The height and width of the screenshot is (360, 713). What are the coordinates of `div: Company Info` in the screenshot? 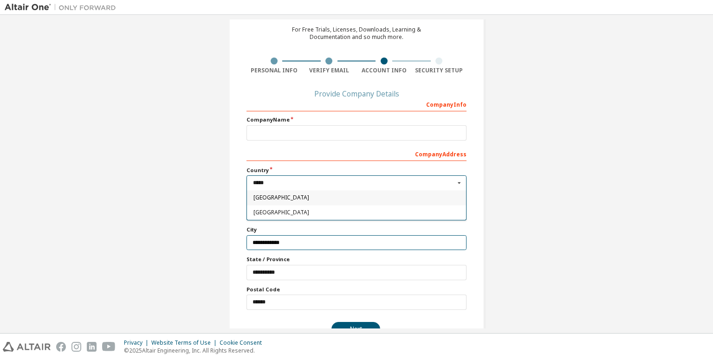 It's located at (356, 104).